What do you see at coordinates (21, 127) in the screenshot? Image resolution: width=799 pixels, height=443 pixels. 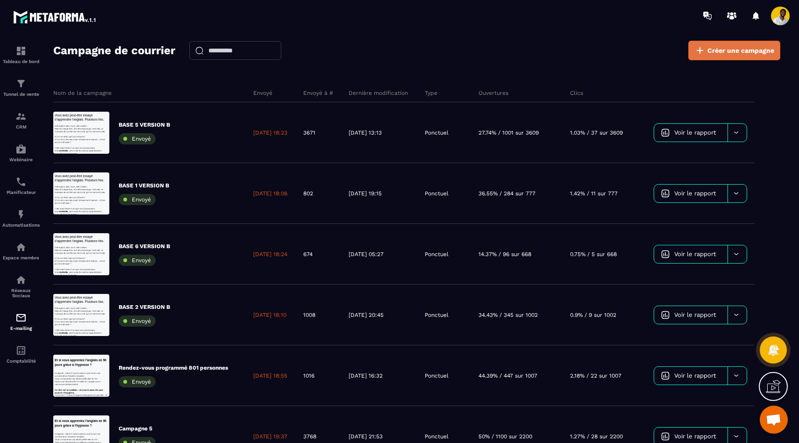 I see `p: CRM` at bounding box center [21, 127].